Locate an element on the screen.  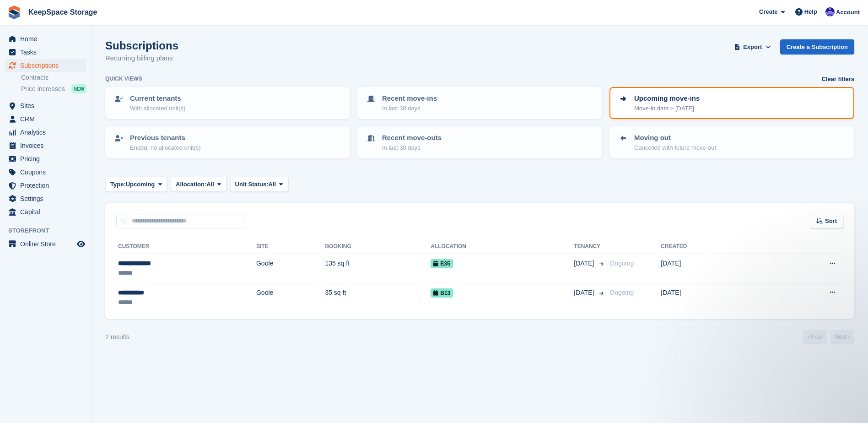
span: Tasks is located at coordinates (48, 52).